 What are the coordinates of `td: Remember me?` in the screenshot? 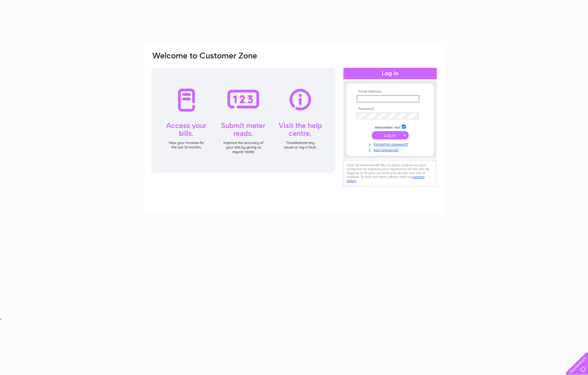 It's located at (390, 127).